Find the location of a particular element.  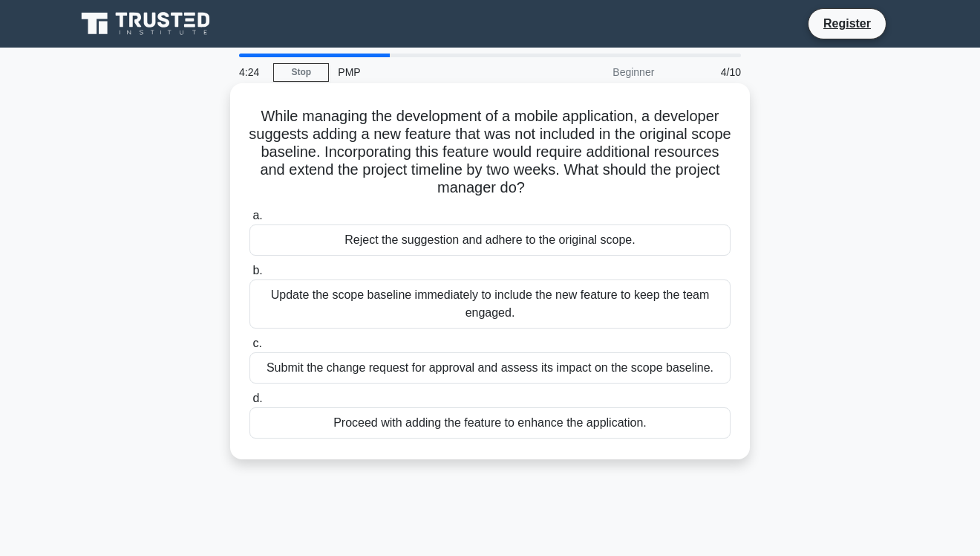

span: c. is located at coordinates (257, 342).